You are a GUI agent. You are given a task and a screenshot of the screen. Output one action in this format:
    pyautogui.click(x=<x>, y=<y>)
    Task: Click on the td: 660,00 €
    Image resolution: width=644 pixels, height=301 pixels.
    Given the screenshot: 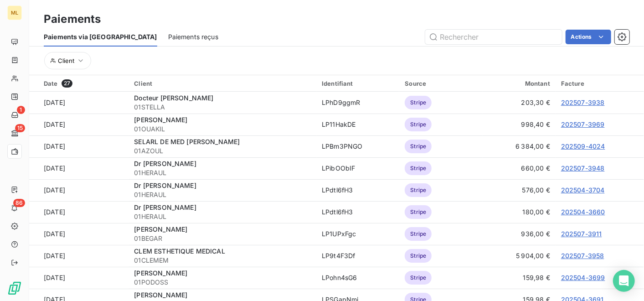 What is the action you would take?
    pyautogui.click(x=519, y=169)
    